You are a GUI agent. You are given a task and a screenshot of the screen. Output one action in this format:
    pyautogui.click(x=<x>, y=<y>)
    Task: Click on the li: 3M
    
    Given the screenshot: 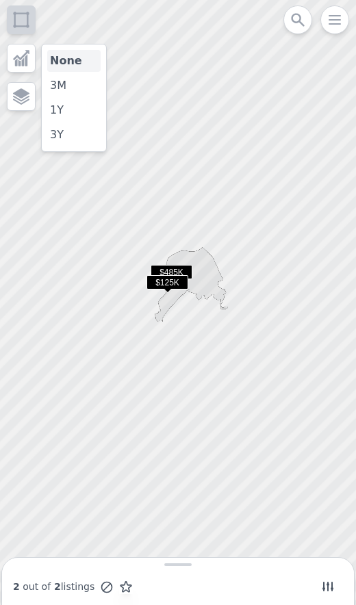 What is the action you would take?
    pyautogui.click(x=74, y=86)
    